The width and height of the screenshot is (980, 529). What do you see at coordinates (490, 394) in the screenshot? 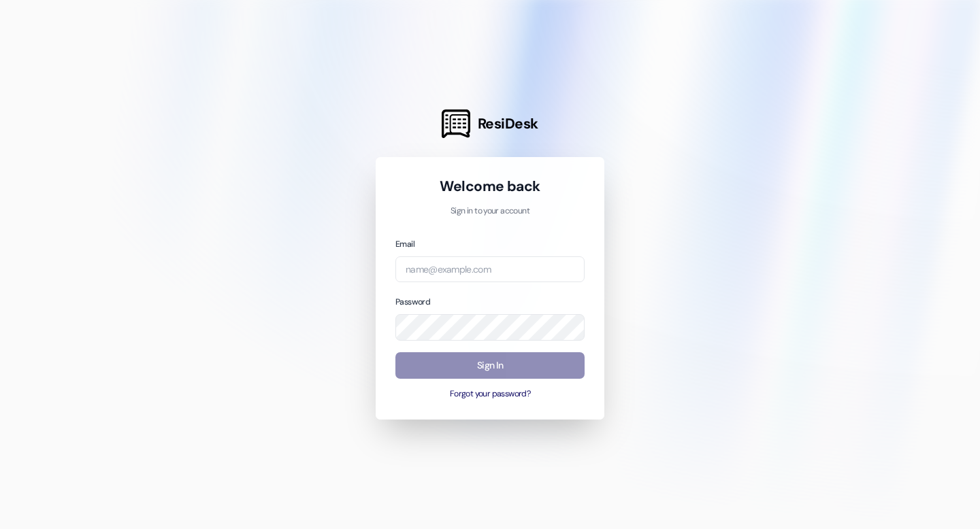
I see `button: Forgot your password?` at bounding box center [490, 394].